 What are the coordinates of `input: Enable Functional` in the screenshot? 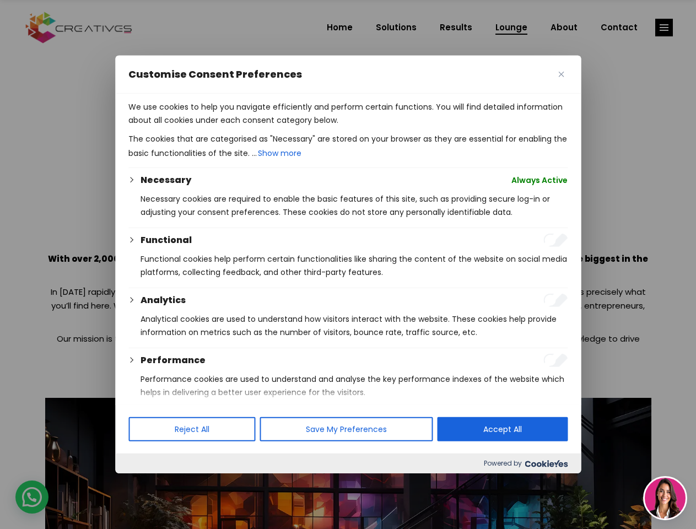 It's located at (555, 240).